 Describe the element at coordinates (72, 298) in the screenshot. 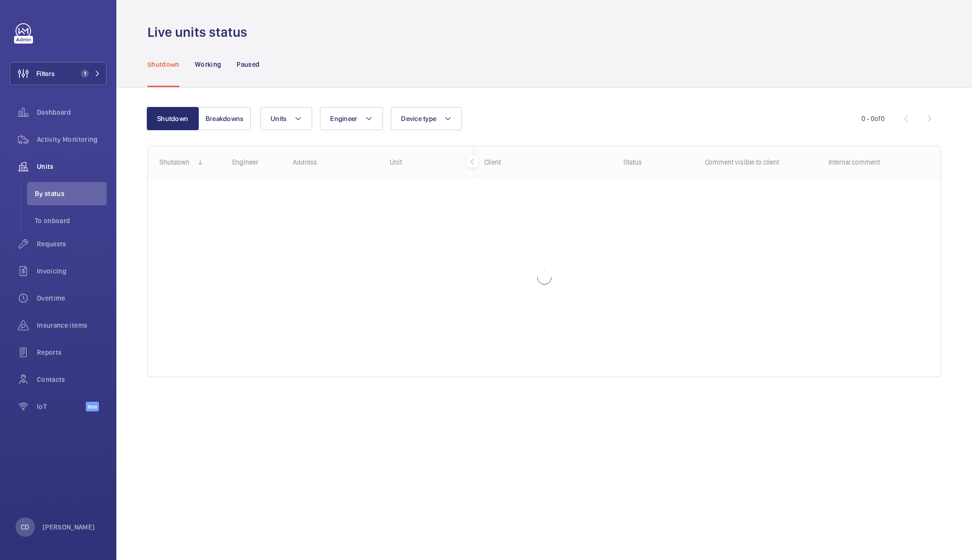

I see `span: Overtime` at that location.